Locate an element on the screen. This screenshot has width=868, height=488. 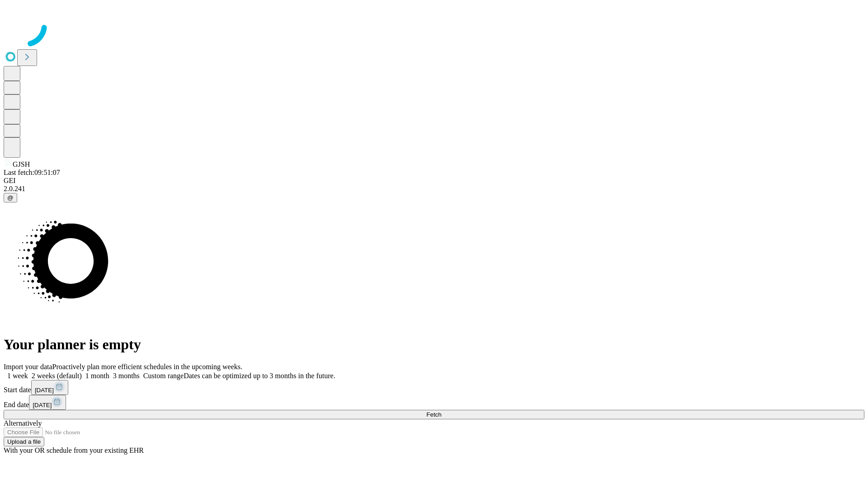
span: Alternatively is located at coordinates (22, 423).